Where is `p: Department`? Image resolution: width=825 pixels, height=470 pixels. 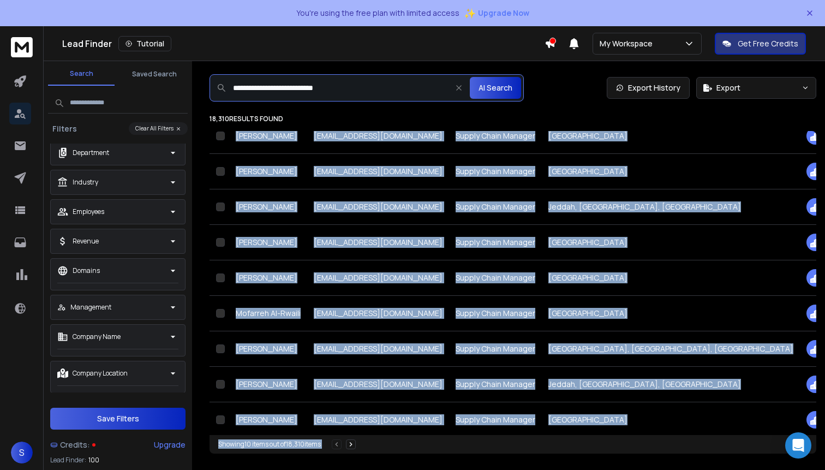
p: Department is located at coordinates (91, 153).